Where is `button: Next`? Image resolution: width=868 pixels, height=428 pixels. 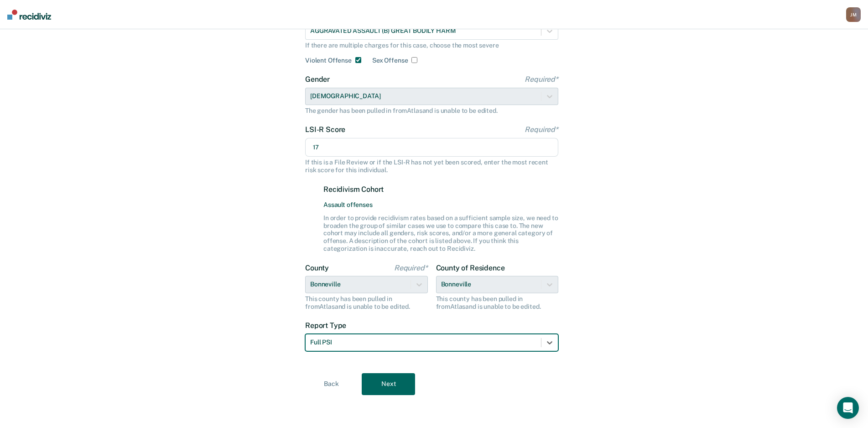
button: Next is located at coordinates (389, 384).